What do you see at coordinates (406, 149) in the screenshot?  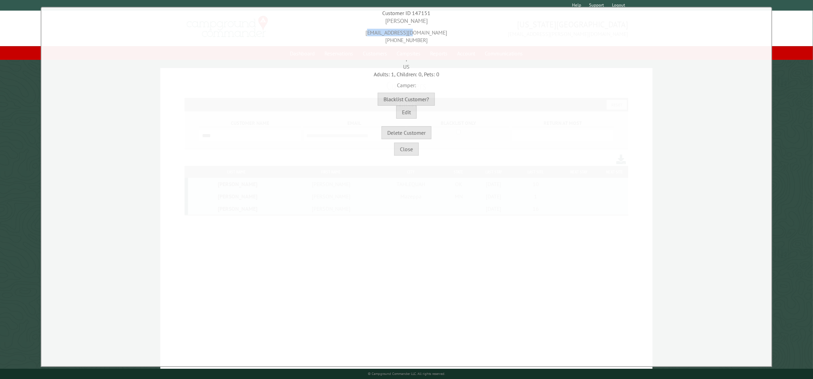 I see `button: Close` at bounding box center [406, 149].